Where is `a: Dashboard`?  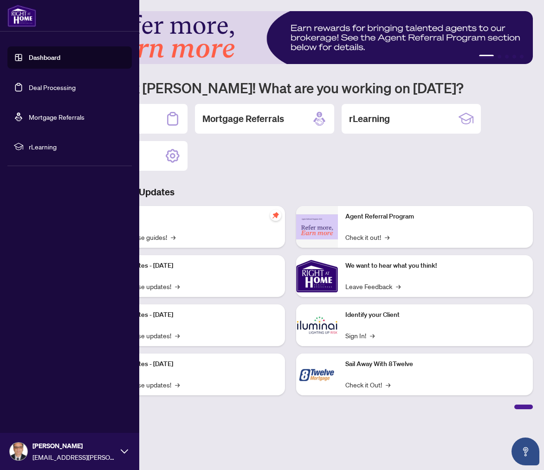 a: Dashboard is located at coordinates (45, 58).